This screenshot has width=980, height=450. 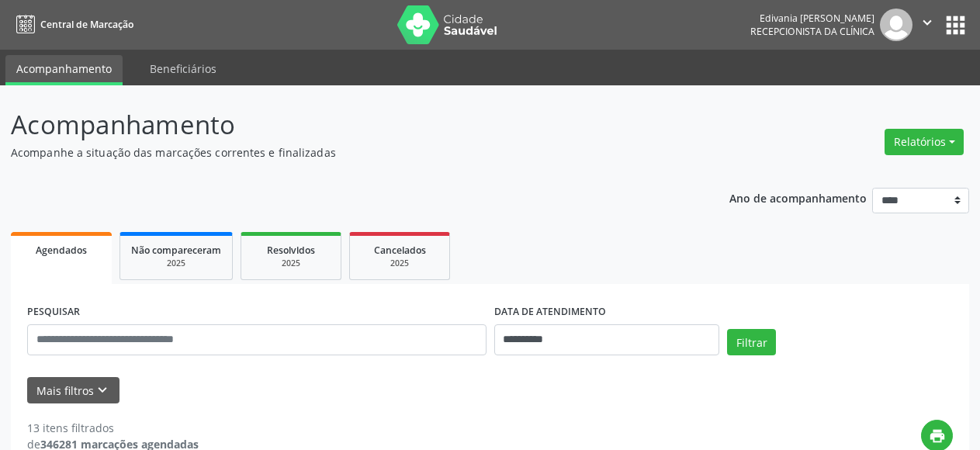 What do you see at coordinates (73, 390) in the screenshot?
I see `button: Mais filtroskeyboard_arrow_down` at bounding box center [73, 390].